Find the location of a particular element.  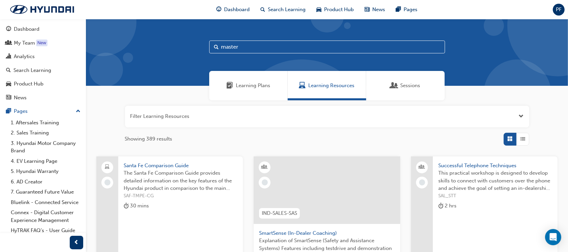

span: IND-SALES-SAS is located at coordinates (280, 213).